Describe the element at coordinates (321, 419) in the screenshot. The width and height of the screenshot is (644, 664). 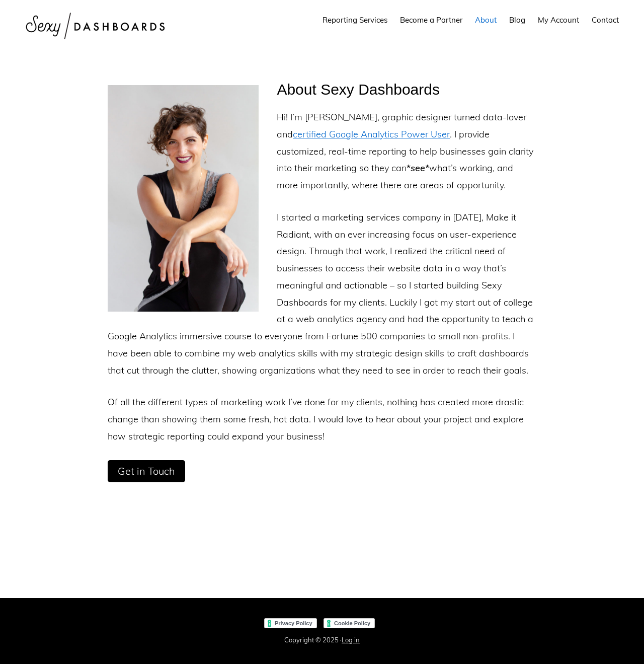
I see `p: Of all the different types of marketing work I’ve done for my clients, nothing has created more d...` at that location.